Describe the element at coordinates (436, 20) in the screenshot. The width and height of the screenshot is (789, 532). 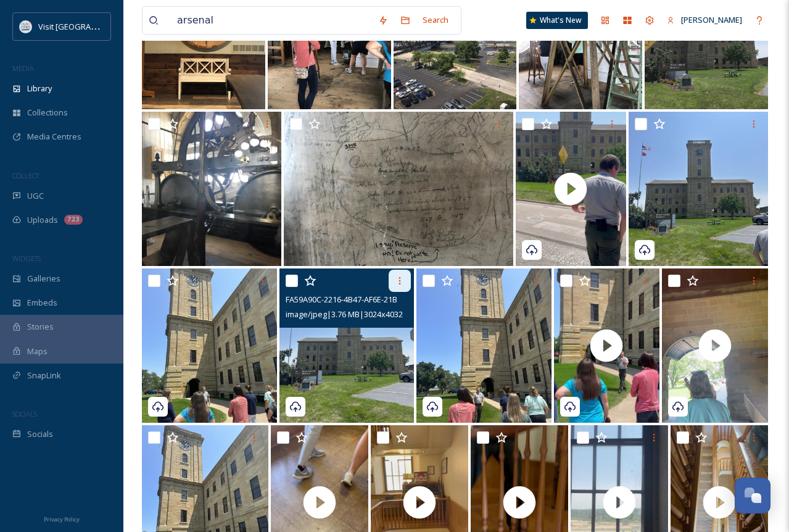
I see `div: Search` at that location.